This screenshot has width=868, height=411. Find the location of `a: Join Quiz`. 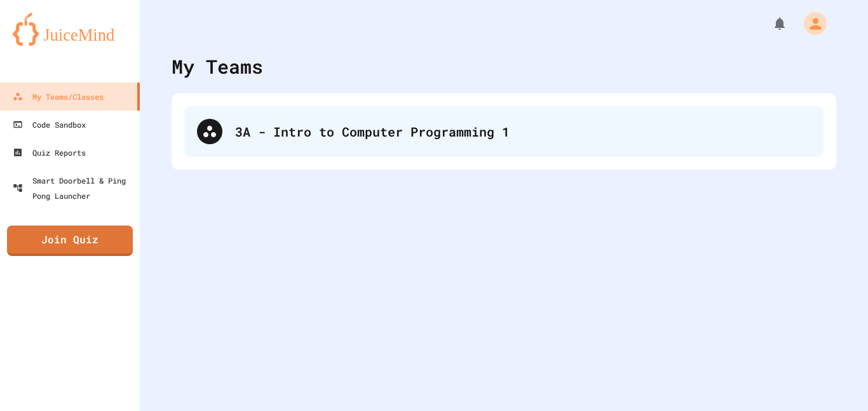

a: Join Quiz is located at coordinates (70, 241).